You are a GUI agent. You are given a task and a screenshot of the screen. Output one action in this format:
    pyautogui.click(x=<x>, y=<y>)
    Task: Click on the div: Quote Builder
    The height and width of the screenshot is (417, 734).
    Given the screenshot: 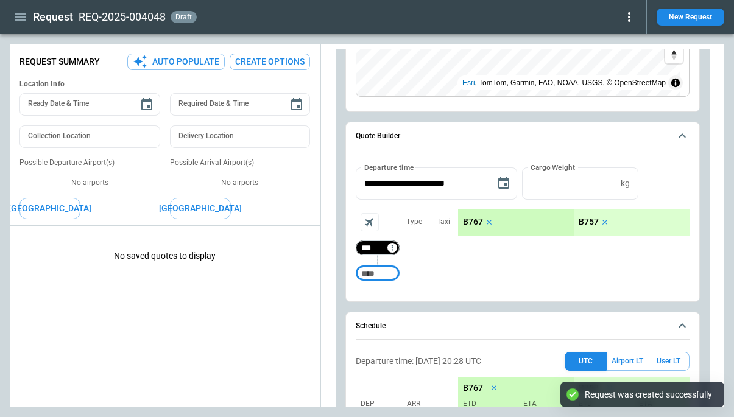 What is the action you would take?
    pyautogui.click(x=523, y=227)
    